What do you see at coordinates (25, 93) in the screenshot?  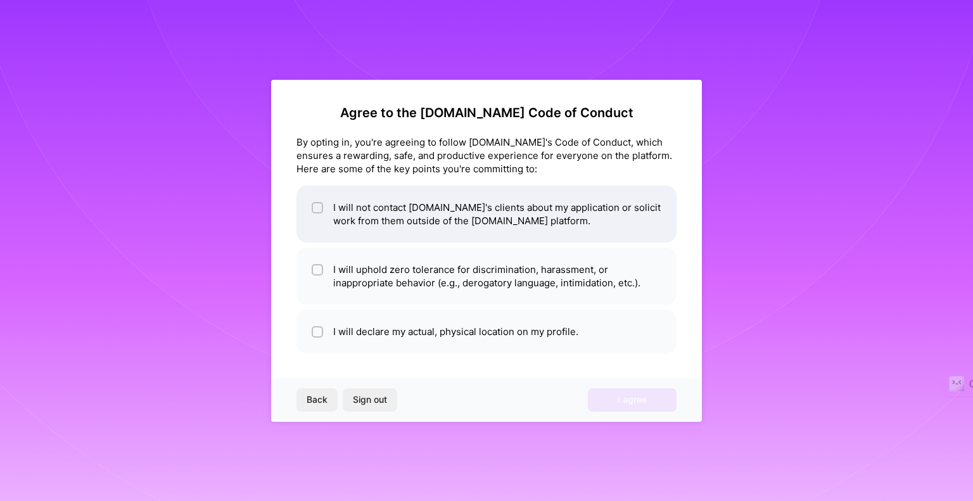 I see `span: 16 px` at bounding box center [25, 93].